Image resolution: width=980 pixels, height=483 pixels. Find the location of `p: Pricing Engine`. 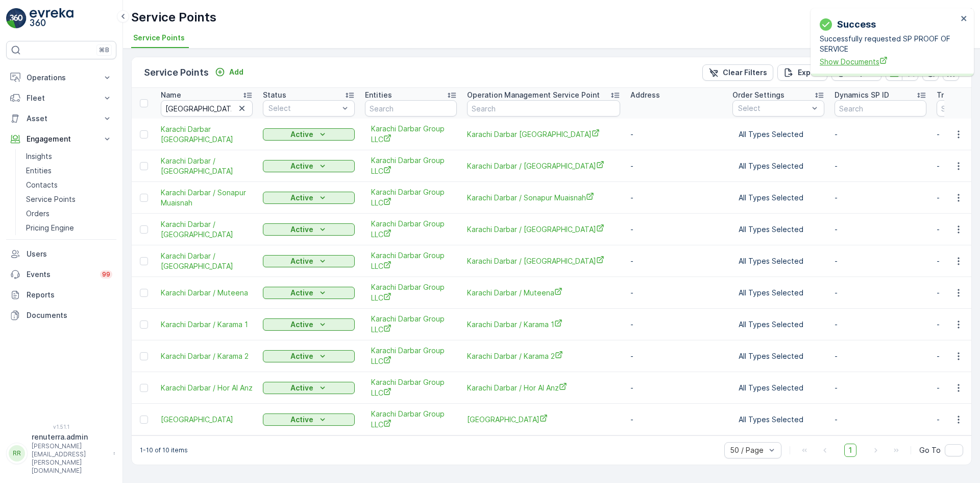

p: Pricing Engine is located at coordinates (50, 228).